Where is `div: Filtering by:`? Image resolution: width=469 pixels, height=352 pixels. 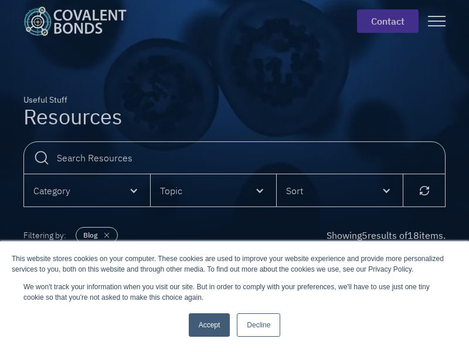 div: Filtering by: is located at coordinates (45, 235).